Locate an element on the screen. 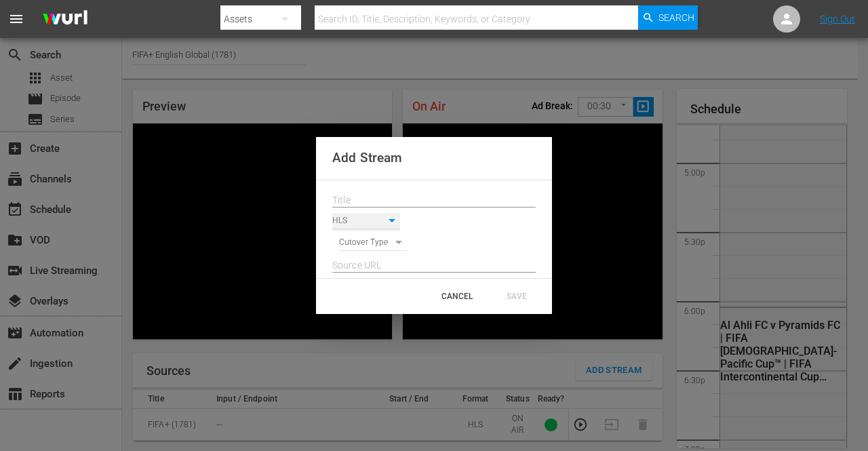 Image resolution: width=868 pixels, height=451 pixels. button: CANCEL is located at coordinates (457, 296).